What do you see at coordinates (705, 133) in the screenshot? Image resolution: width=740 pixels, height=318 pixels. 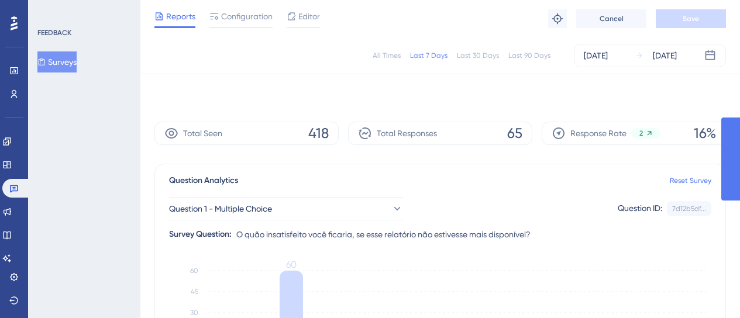 I see `span: 16%` at bounding box center [705, 133].